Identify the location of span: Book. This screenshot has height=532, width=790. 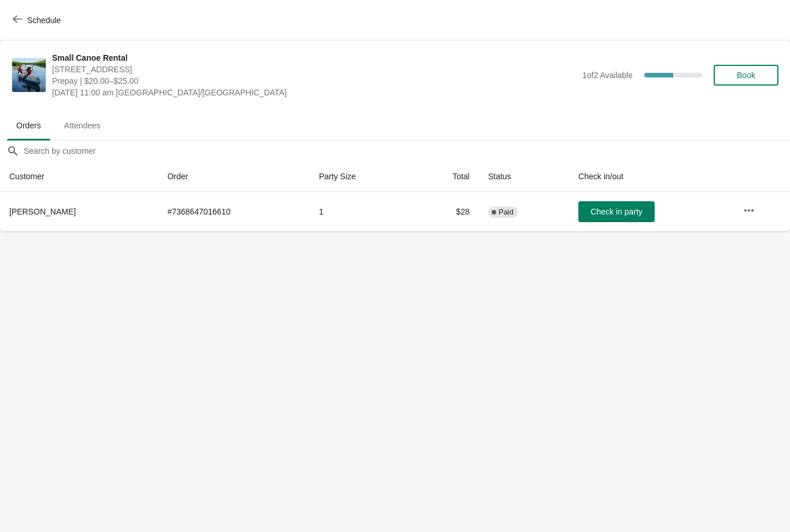
(746, 75).